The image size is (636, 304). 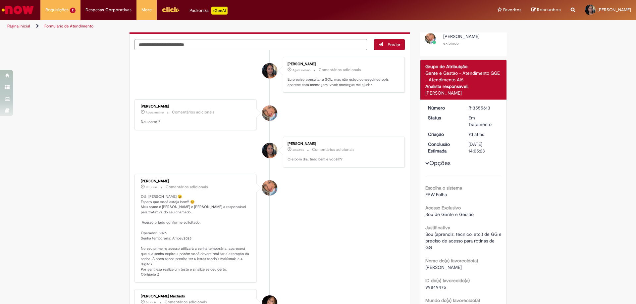 What do you see at coordinates (208, 11) in the screenshot?
I see `div: Padroniza` at bounding box center [208, 11].